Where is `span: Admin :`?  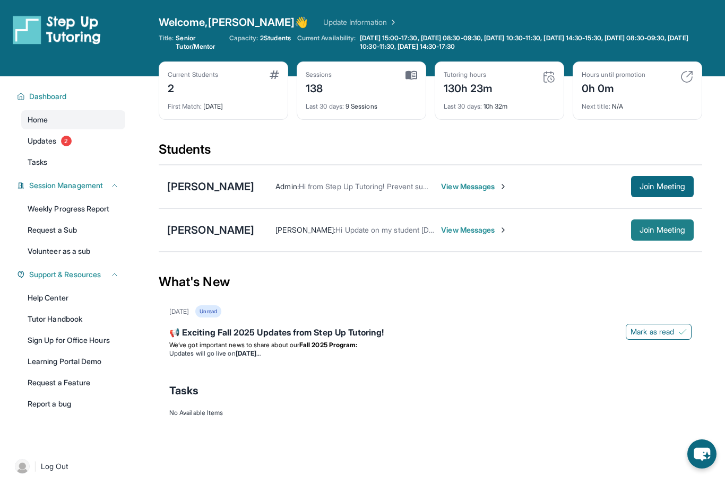 span: Admin : is located at coordinates (286, 186).